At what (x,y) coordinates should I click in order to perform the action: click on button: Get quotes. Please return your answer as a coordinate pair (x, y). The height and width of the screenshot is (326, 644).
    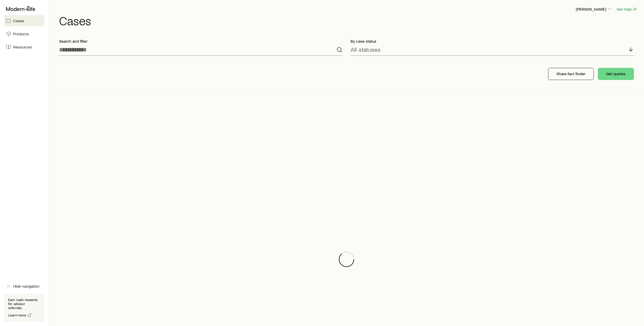
    Looking at the image, I should click on (616, 74).